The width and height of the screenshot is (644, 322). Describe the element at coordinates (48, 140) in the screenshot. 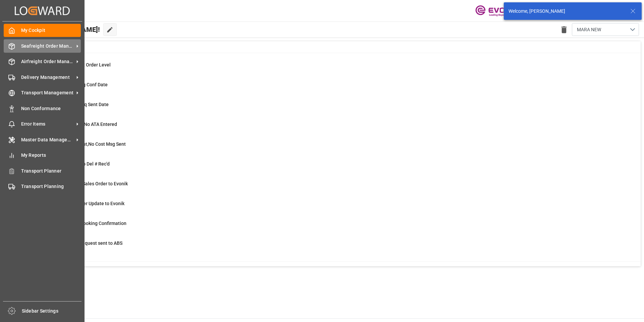

I see `span: Master Data Management` at that location.